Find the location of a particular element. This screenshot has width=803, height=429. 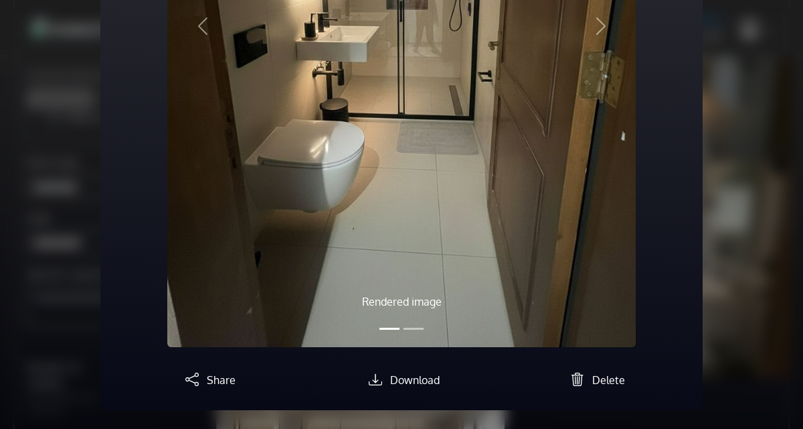

a: Download is located at coordinates (402, 380).